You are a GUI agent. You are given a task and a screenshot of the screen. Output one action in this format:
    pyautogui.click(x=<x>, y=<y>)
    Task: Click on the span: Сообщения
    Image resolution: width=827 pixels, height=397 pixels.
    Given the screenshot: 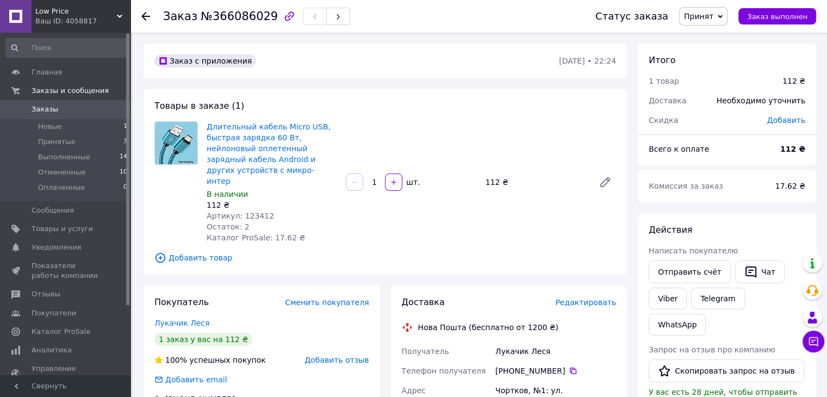 What is the action you would take?
    pyautogui.click(x=53, y=210)
    